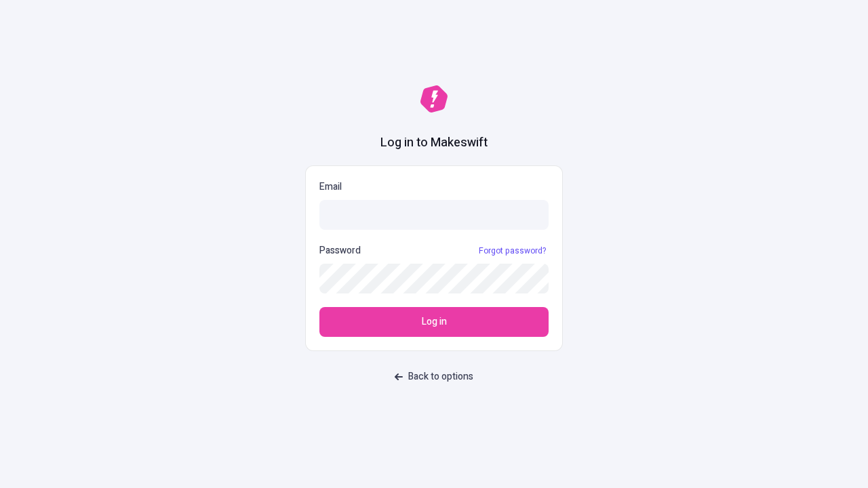 The image size is (868, 488). Describe the element at coordinates (512, 251) in the screenshot. I see `a: Forgot password?` at that location.